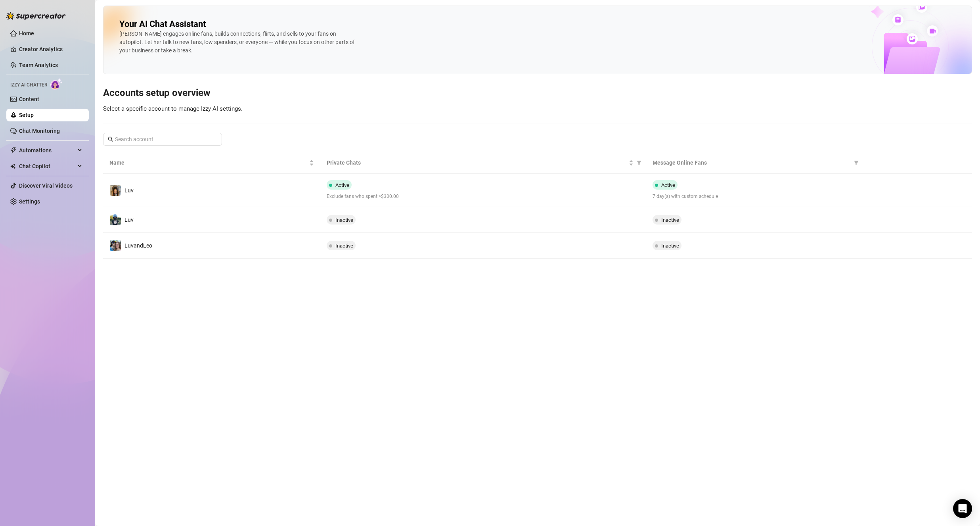 Image resolution: width=980 pixels, height=526 pixels. What do you see at coordinates (163, 24) in the screenshot?
I see `h2: Your AI Chat Assistant` at bounding box center [163, 24].